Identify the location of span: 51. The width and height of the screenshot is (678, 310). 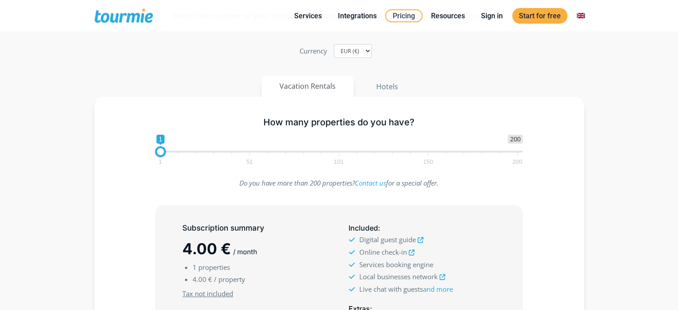
(250, 161).